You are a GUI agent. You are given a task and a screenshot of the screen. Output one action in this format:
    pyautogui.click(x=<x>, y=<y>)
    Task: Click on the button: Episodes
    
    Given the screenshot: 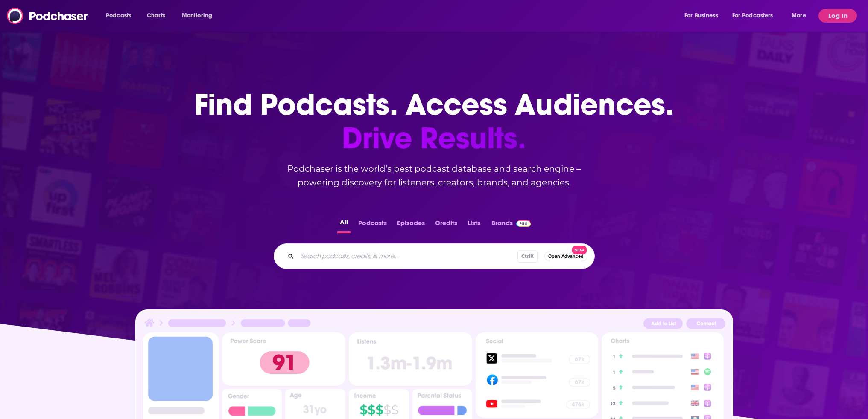 What is the action you would take?
    pyautogui.click(x=411, y=225)
    